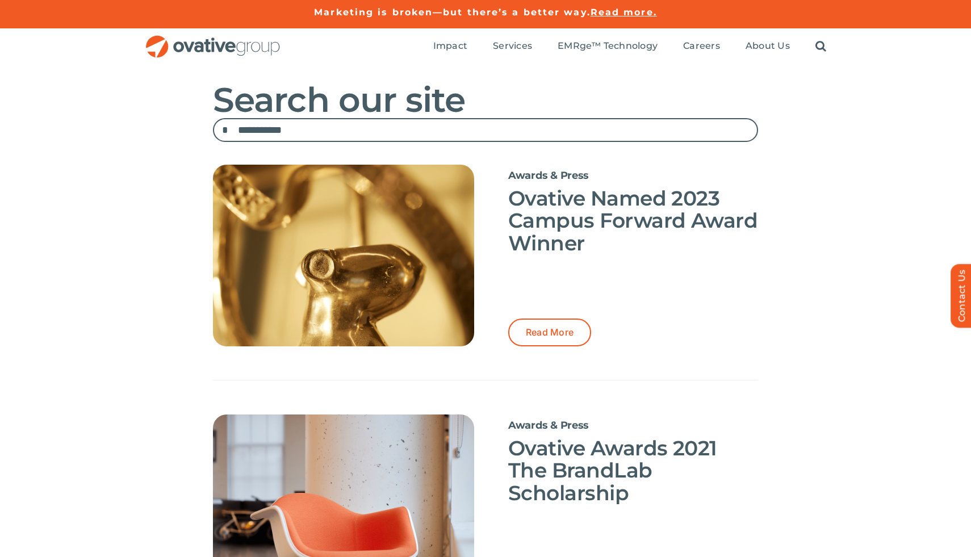 The height and width of the screenshot is (557, 971). I want to click on nav: Menu, so click(630, 47).